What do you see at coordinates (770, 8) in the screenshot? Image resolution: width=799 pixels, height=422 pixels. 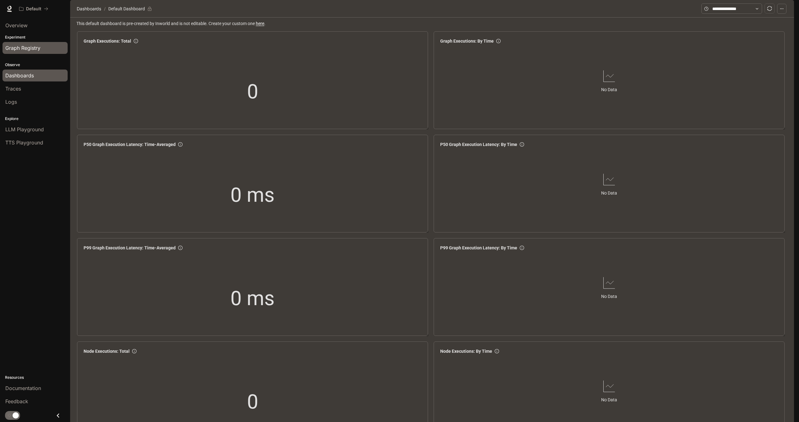 I see `span: sync` at bounding box center [770, 8].